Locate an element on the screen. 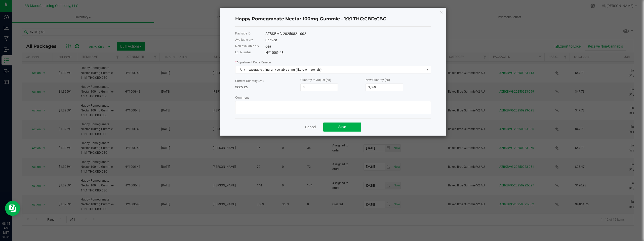 The image size is (644, 241). div: AZBKBMG-20250821-002 is located at coordinates (348, 34).